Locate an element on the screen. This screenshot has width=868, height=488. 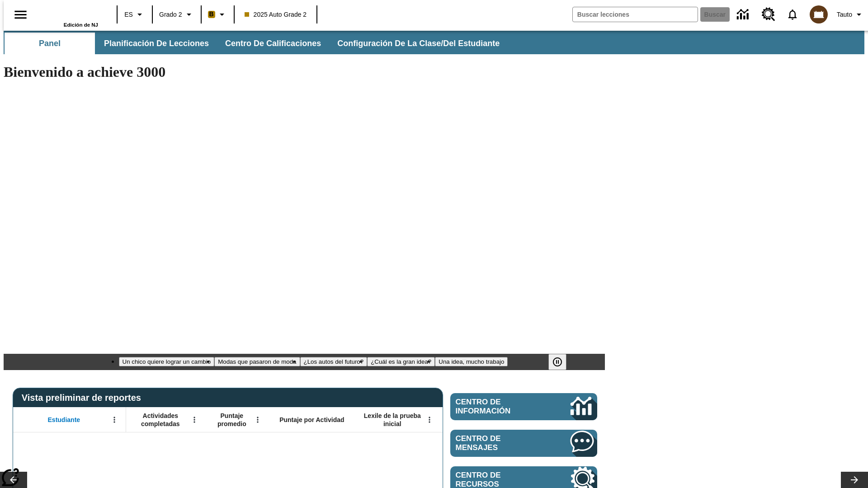
button: Diapositiva 2 Modas que pasaron de moda is located at coordinates (257, 361).